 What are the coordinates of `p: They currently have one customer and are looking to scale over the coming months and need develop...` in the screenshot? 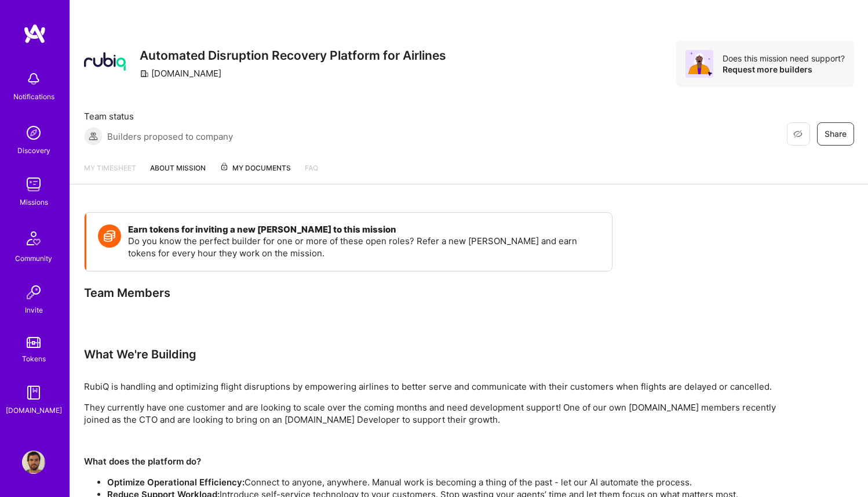 It's located at (432, 413).